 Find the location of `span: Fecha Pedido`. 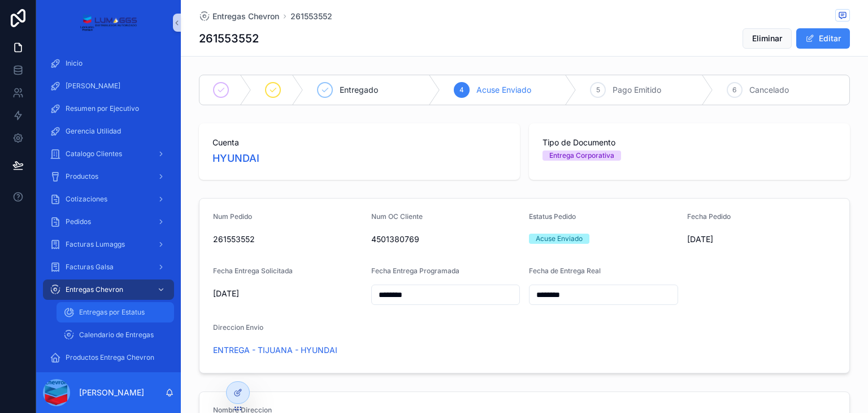

span: Fecha Pedido is located at coordinates (709, 216).